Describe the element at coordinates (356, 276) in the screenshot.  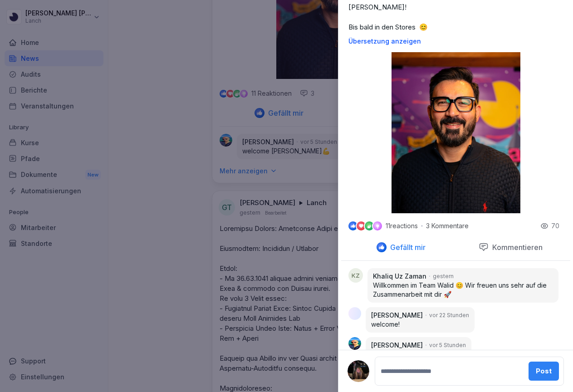
I see `div: KZ` at that location.